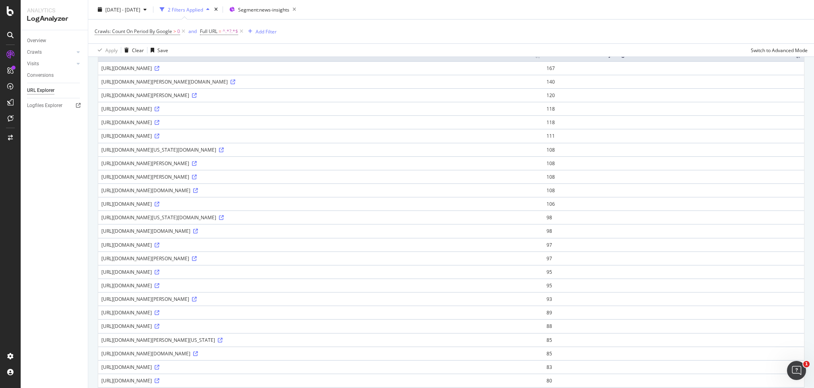 Image resolution: width=814 pixels, height=388 pixels. Describe the element at coordinates (674, 204) in the screenshot. I see `td: 106` at that location.